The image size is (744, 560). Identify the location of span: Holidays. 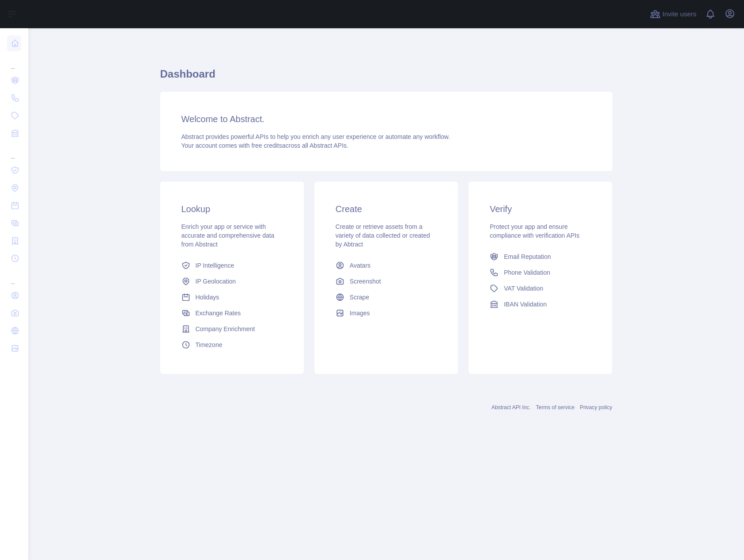
(207, 298).